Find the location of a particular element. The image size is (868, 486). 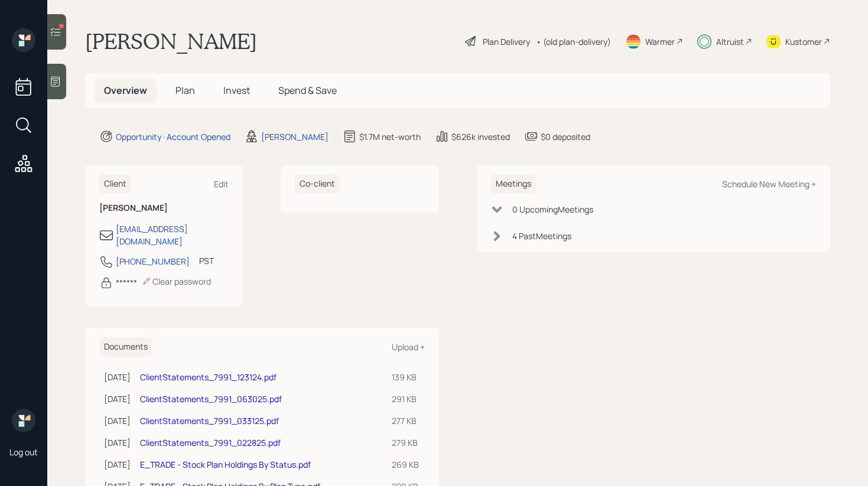

div: Clear password is located at coordinates (176, 281).